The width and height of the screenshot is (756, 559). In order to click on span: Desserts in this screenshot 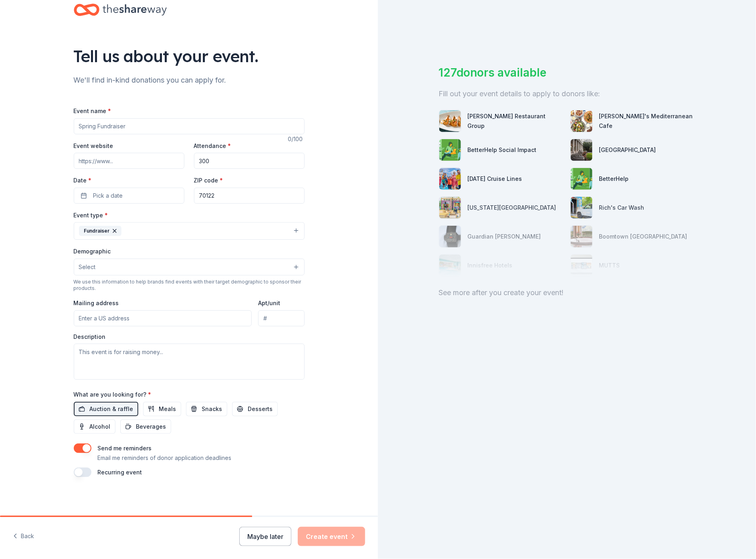, I will do `click(261, 409)`.